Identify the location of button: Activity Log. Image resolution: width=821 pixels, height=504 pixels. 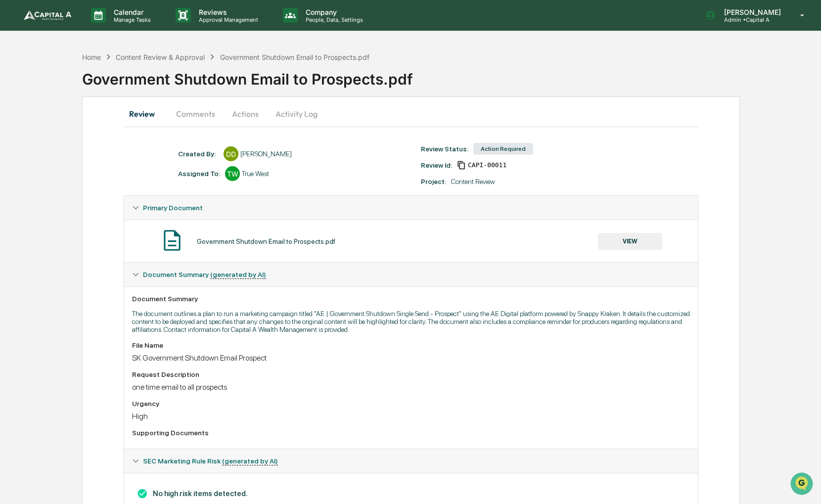
(296, 113).